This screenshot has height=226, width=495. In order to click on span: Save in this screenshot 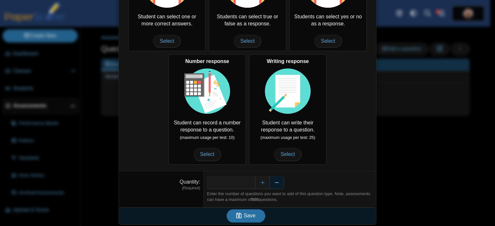, I will do `click(249, 216)`.